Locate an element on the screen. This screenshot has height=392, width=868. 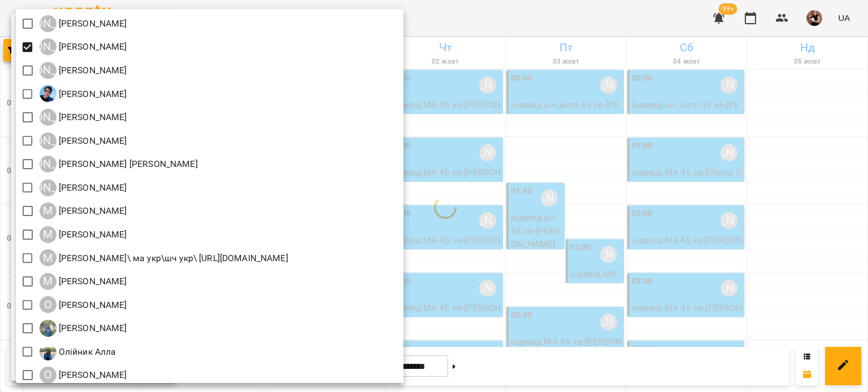
div: Курик Марія is located at coordinates (83, 70).